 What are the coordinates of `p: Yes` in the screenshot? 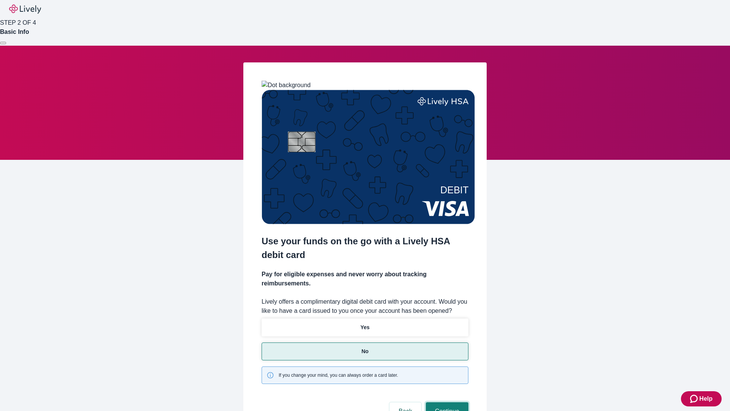 It's located at (365, 327).